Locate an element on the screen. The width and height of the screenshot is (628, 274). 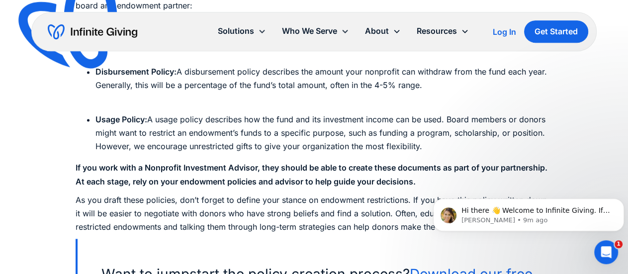
li: A disbursement policy describes the amount your nonprofit can withdraw from the fund each year. G... is located at coordinates (324, 86).